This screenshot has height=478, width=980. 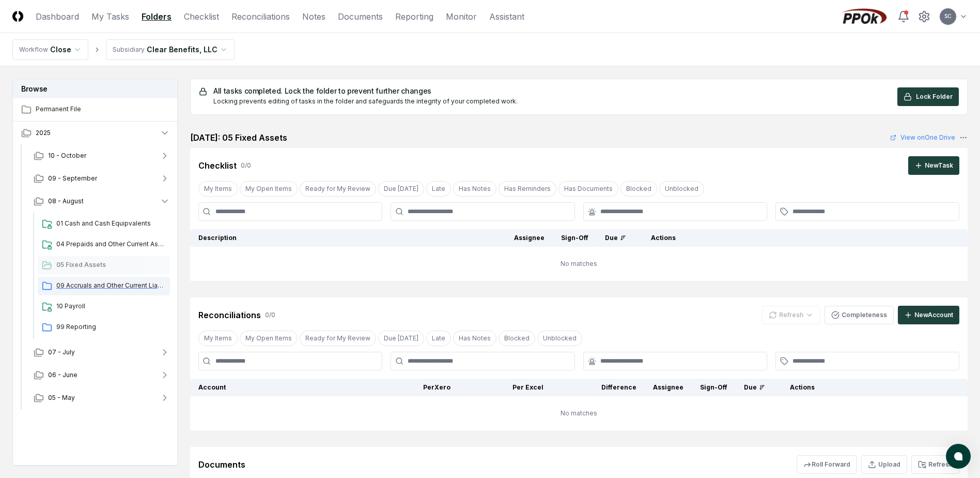 I want to click on button: Refresh, so click(x=935, y=464).